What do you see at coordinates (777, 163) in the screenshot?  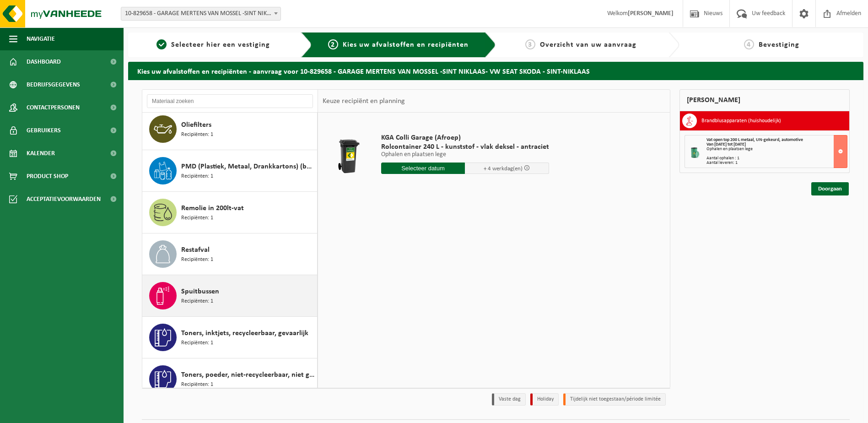 I see `div: Aantal leveren: 1` at bounding box center [777, 163].